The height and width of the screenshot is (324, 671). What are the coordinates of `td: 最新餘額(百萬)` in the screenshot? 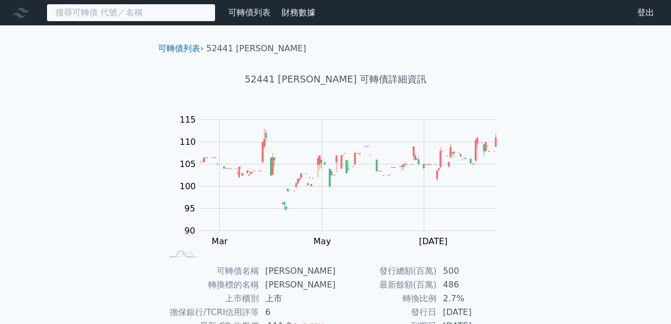 It's located at (385, 285).